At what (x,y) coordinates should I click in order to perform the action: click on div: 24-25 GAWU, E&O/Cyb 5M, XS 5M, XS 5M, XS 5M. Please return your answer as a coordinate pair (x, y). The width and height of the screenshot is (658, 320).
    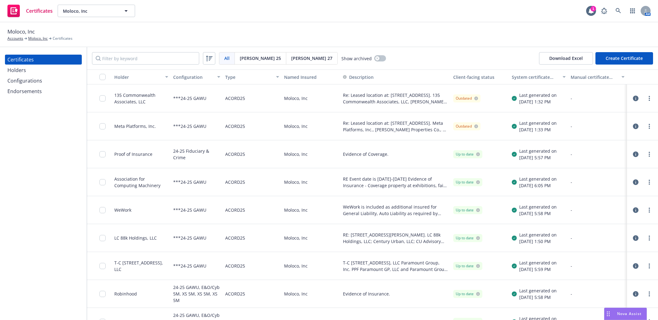
    Looking at the image, I should click on (197, 293).